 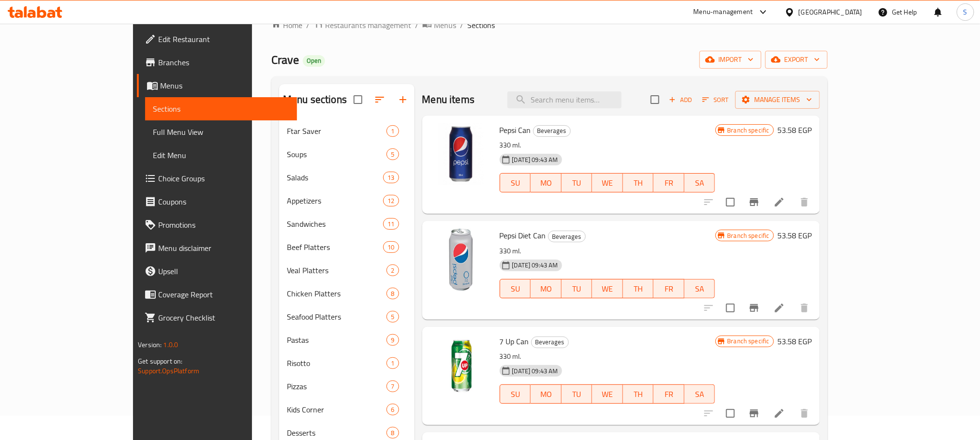 I want to click on button: SU, so click(x=515, y=183).